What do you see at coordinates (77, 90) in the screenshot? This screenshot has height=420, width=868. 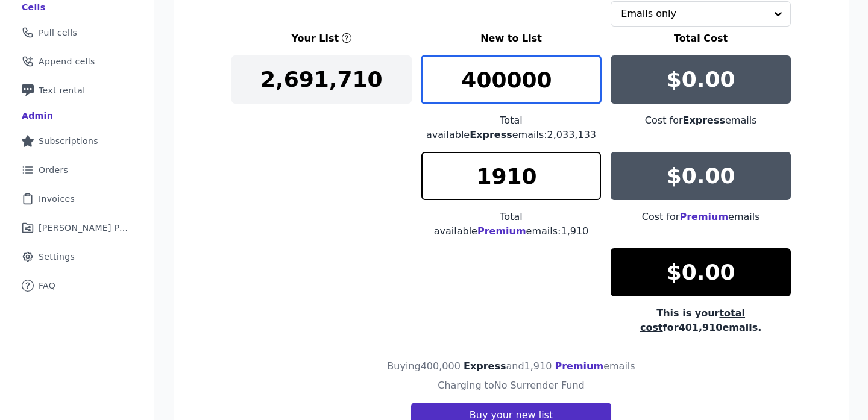 I see `a: Text rental` at bounding box center [77, 90].